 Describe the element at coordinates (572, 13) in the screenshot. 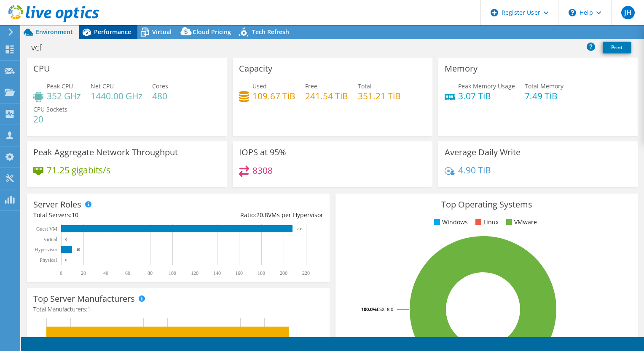

I see `svg: \n` at that location.